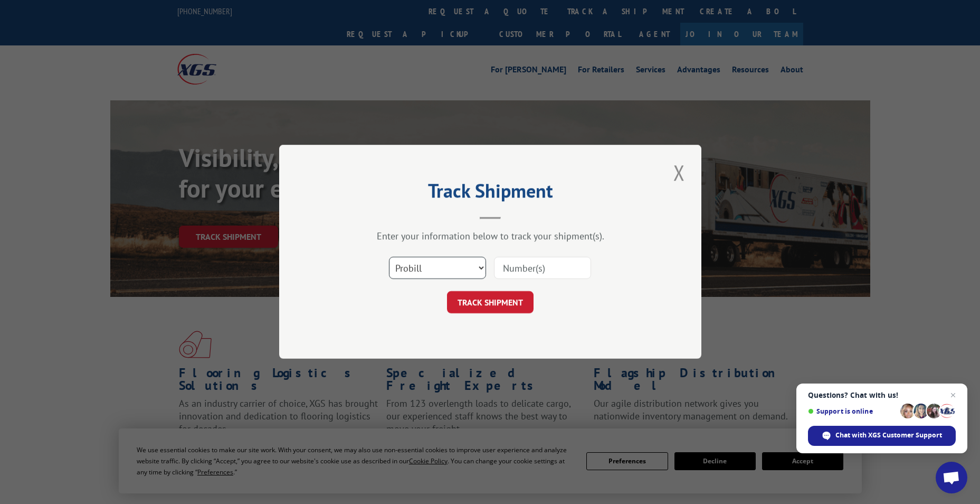 The height and width of the screenshot is (504, 980). I want to click on a: Open chat, so click(952, 478).